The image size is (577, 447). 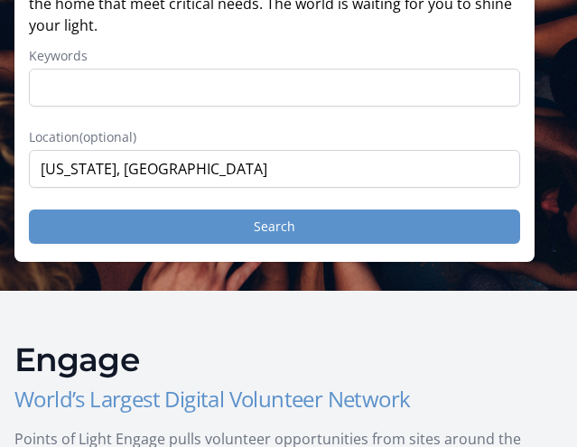 I want to click on h3: World’s Largest Digital Volunteer Network, so click(x=288, y=399).